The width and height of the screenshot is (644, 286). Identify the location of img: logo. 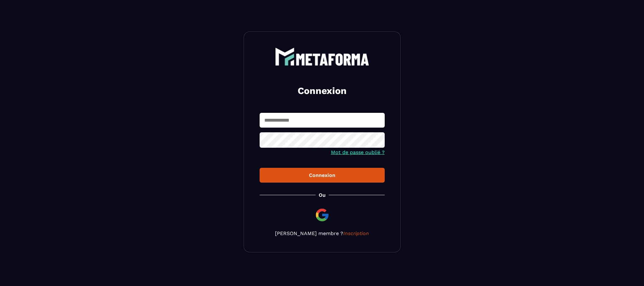
(322, 57).